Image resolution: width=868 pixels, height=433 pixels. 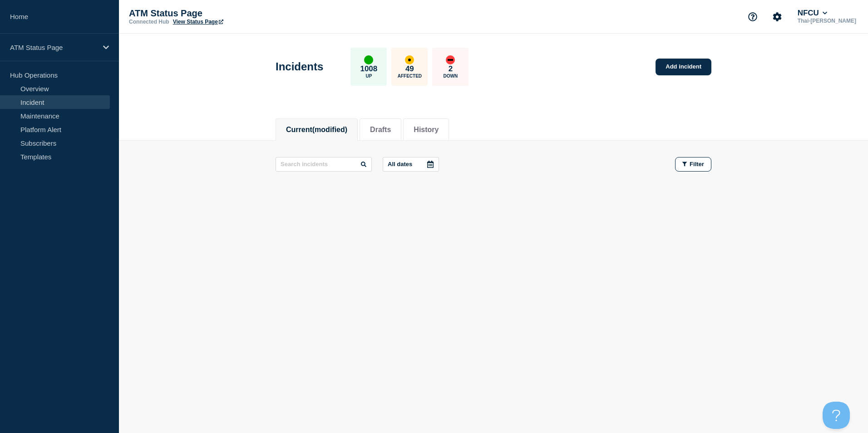 I want to click on button: NFCU, so click(x=812, y=13).